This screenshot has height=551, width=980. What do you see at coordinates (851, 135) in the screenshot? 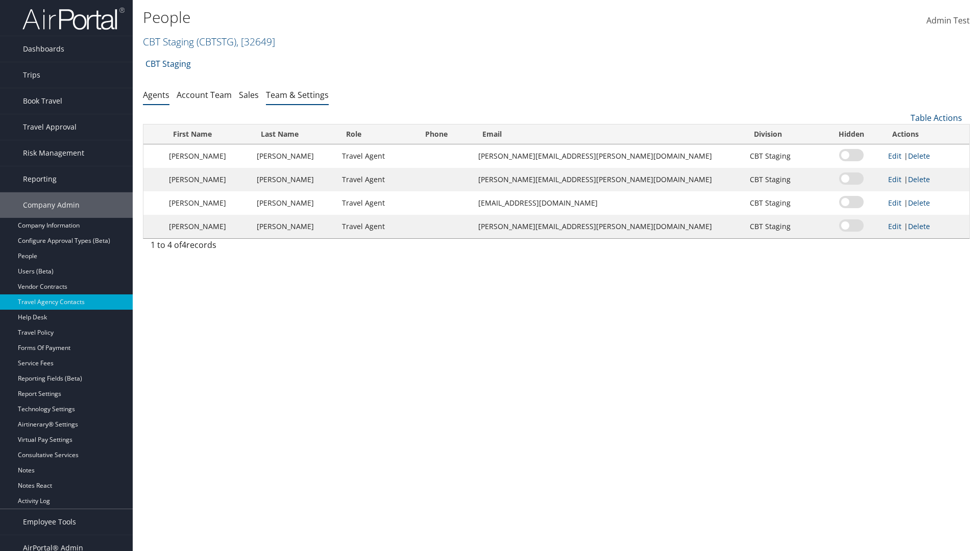
I see `th: Hidden` at bounding box center [851, 135].